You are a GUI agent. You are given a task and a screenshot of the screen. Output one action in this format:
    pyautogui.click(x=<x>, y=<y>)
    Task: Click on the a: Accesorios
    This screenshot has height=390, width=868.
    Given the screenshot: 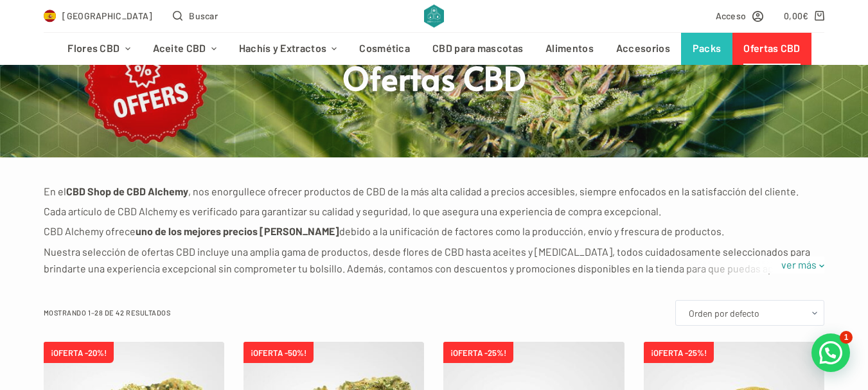 What is the action you would take?
    pyautogui.click(x=642, y=49)
    